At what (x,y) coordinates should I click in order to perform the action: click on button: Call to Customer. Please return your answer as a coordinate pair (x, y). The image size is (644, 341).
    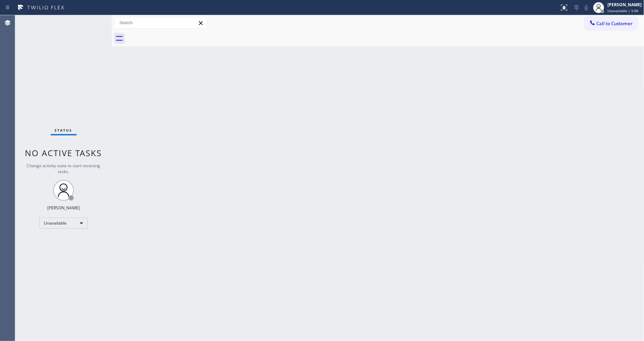
    Looking at the image, I should click on (611, 23).